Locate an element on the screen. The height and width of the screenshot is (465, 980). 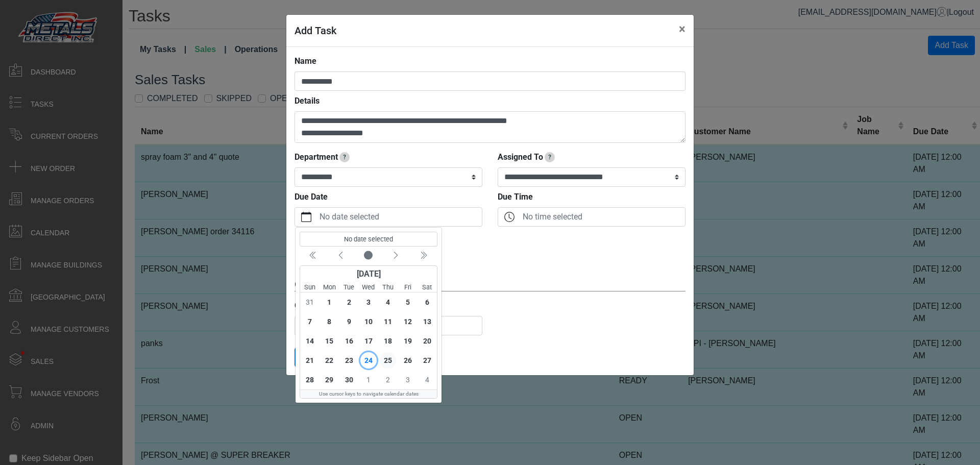
span: 18 is located at coordinates (388, 341).